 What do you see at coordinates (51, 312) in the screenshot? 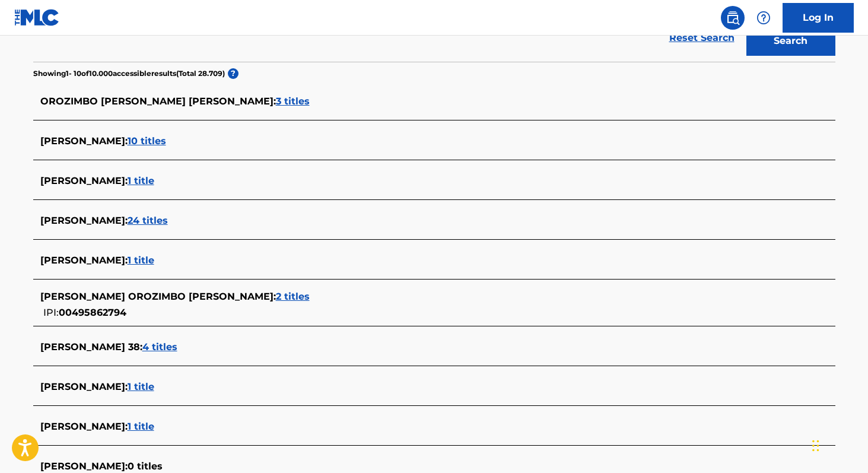
I see `span: IPI:` at bounding box center [51, 312].